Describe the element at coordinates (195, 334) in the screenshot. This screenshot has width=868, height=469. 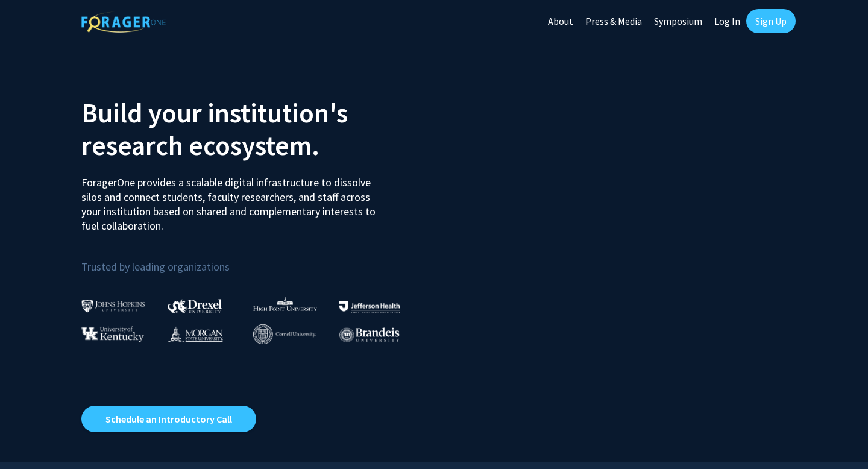
I see `img: Morgan State University` at that location.